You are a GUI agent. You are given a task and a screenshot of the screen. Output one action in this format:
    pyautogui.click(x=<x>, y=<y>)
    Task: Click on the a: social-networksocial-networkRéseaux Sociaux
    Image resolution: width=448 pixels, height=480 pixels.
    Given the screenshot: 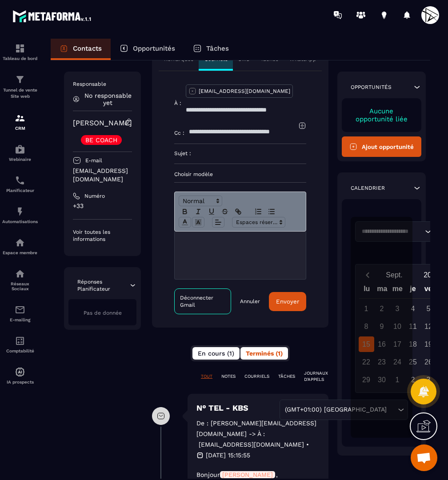 What is the action you would take?
    pyautogui.click(x=20, y=280)
    